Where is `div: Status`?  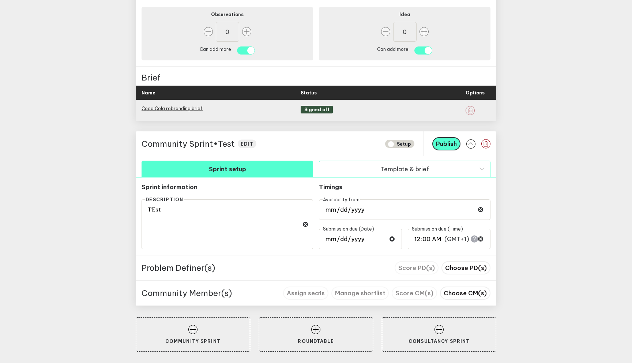 div: Status is located at coordinates (380, 93).